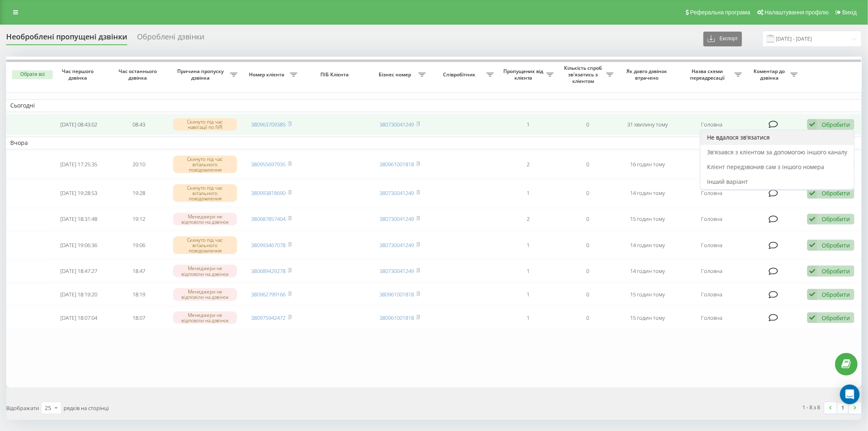 This screenshot has height=431, width=868. Describe the element at coordinates (708, 74) in the screenshot. I see `span: Назва схеми переадресації` at that location.